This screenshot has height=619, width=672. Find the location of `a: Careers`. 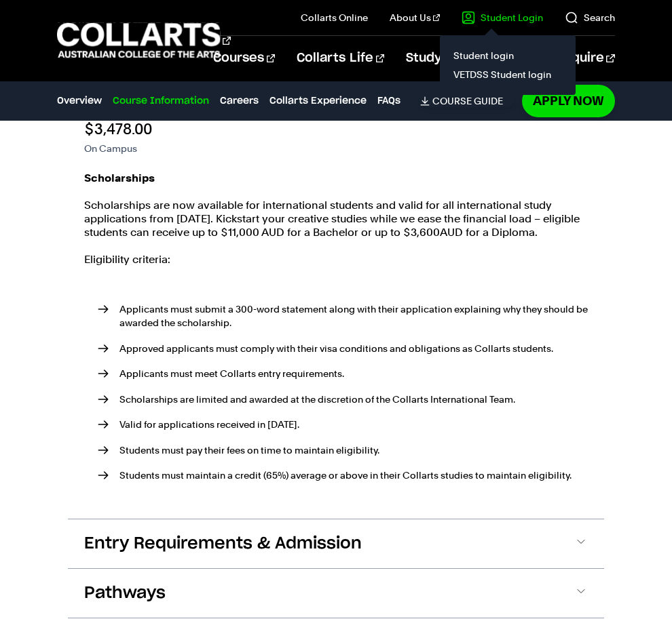

a: Careers is located at coordinates (239, 101).